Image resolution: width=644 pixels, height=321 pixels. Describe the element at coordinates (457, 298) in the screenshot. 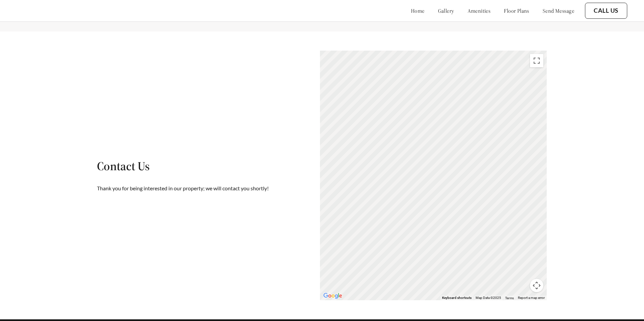

I see `button: Keyboard shortcuts` at that location.